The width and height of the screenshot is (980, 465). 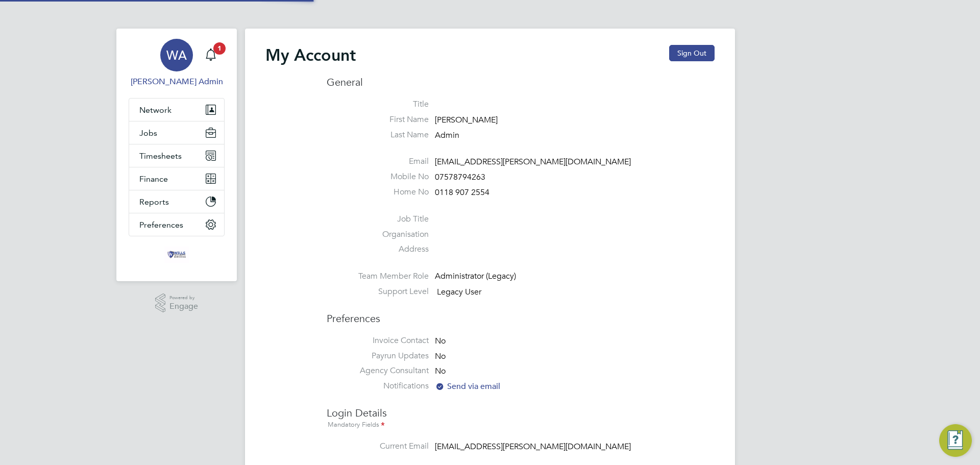 What do you see at coordinates (521, 425) in the screenshot?
I see `div: Mandatory Fields` at bounding box center [521, 425].